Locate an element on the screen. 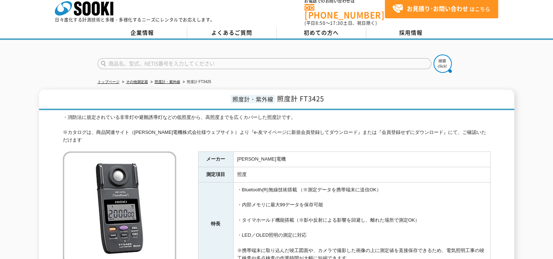 The image size is (553, 259). a: 採用情報 is located at coordinates (411, 33).